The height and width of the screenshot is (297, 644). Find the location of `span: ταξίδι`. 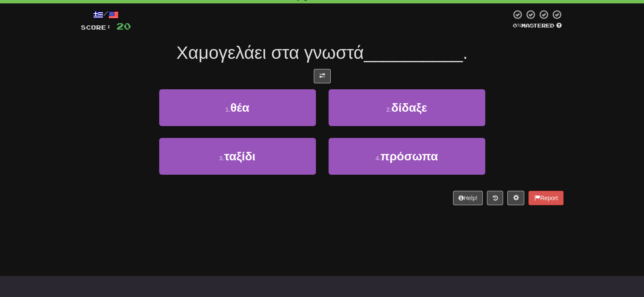

span: ταξίδι is located at coordinates (239, 156).